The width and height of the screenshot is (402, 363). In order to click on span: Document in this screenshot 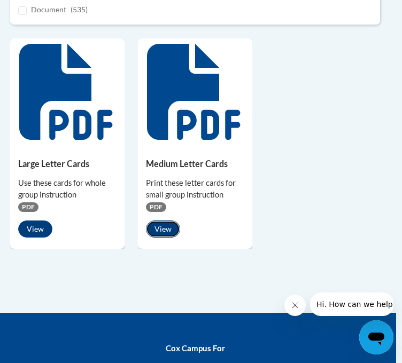, I will do `click(49, 9)`.